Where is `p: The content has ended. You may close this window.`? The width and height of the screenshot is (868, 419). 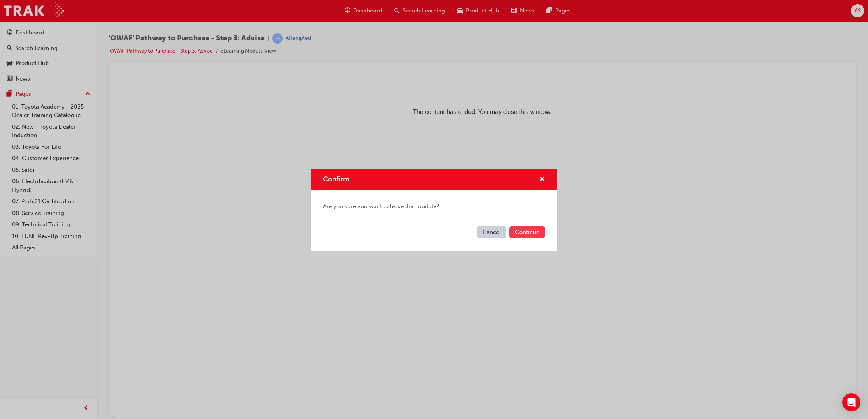 p: The content has ended. You may close this window. is located at coordinates (367, 23).